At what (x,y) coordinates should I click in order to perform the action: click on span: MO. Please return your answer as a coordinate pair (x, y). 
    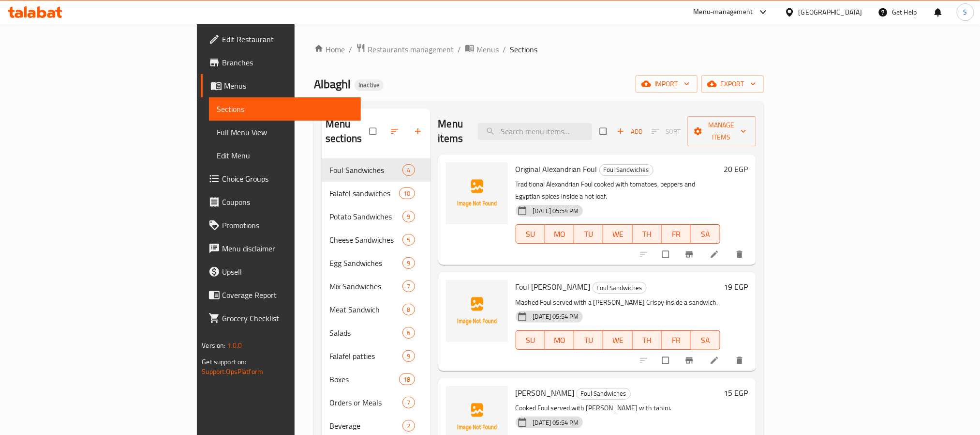
    Looking at the image, I should click on (560, 234).